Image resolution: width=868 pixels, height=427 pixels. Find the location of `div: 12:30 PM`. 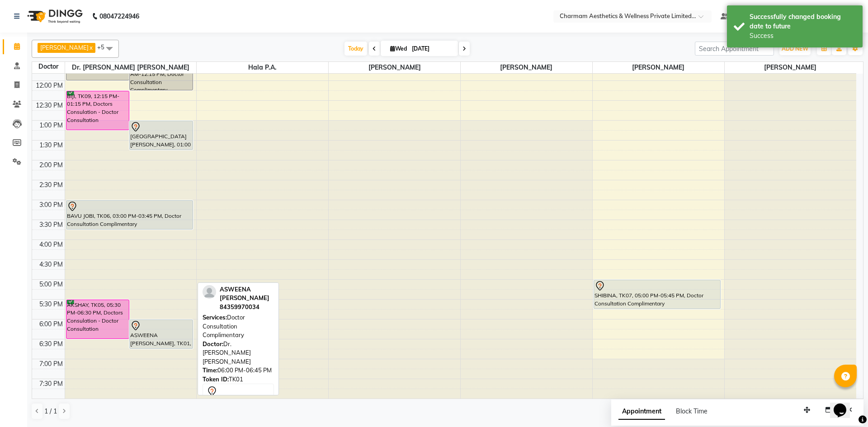

div: 12:30 PM is located at coordinates (49, 105).